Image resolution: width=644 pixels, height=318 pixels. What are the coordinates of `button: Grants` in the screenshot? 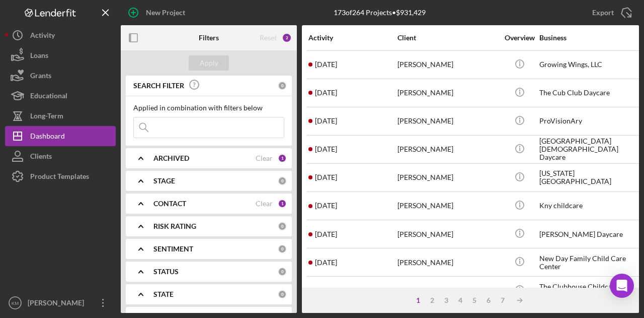 It's located at (60, 76).